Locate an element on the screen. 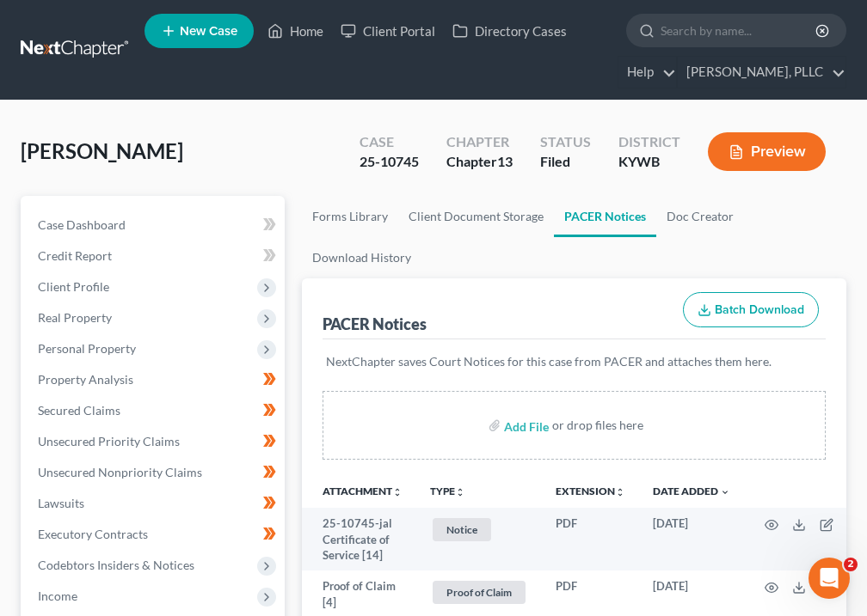  a: Date Added expand_more is located at coordinates (692, 491).